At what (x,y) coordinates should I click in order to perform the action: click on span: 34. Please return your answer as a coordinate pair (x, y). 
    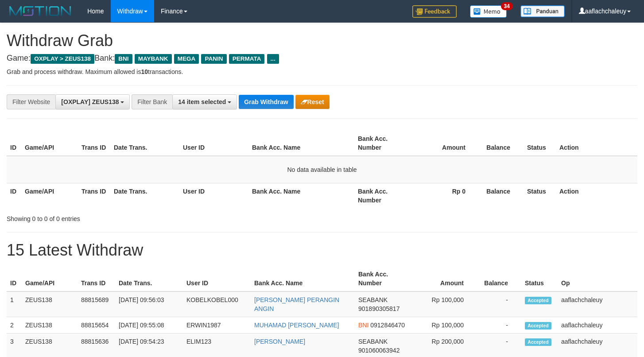
    Looking at the image, I should click on (506, 6).